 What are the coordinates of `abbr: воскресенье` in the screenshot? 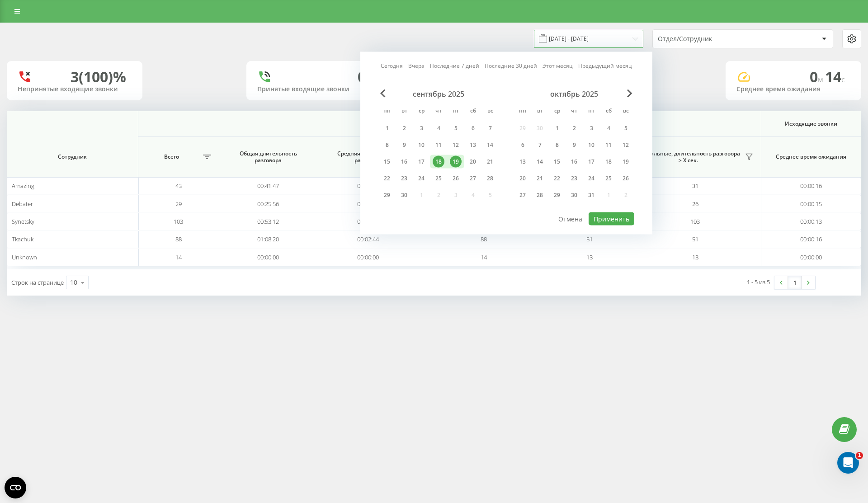 It's located at (490, 112).